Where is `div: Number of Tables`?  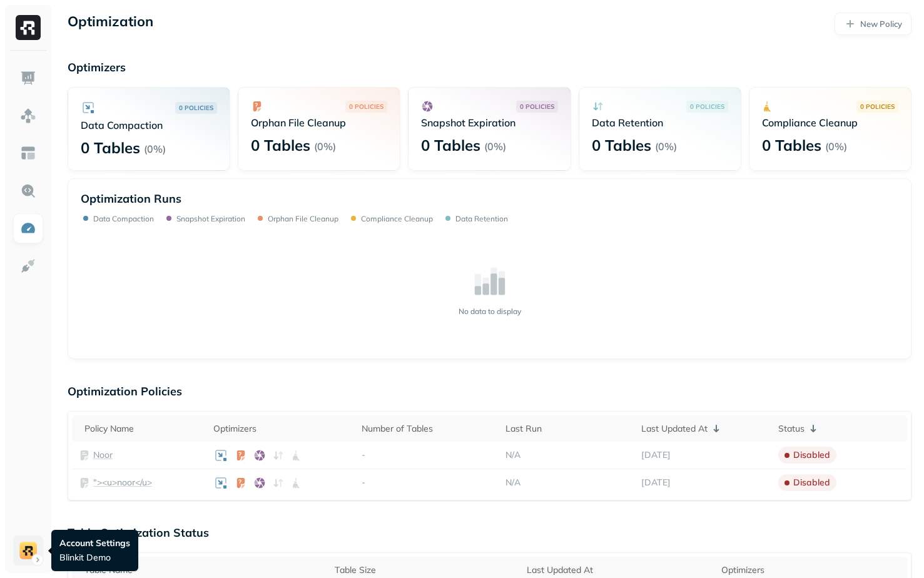 div: Number of Tables is located at coordinates (428, 428).